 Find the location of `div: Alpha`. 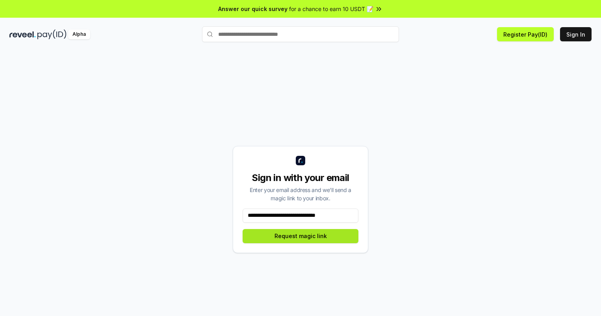

div: Alpha is located at coordinates (79, 34).